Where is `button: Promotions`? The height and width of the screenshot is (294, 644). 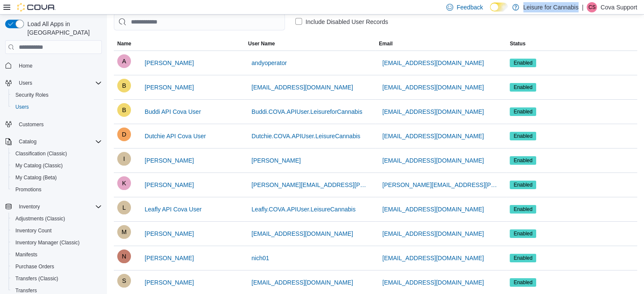 button: Promotions is located at coordinates (57, 190).